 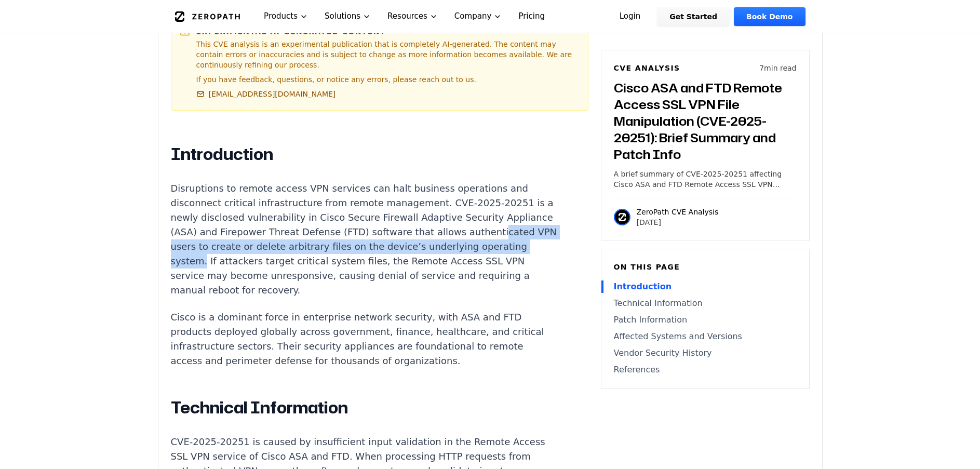 I want to click on a: Book Demo, so click(x=769, y=16).